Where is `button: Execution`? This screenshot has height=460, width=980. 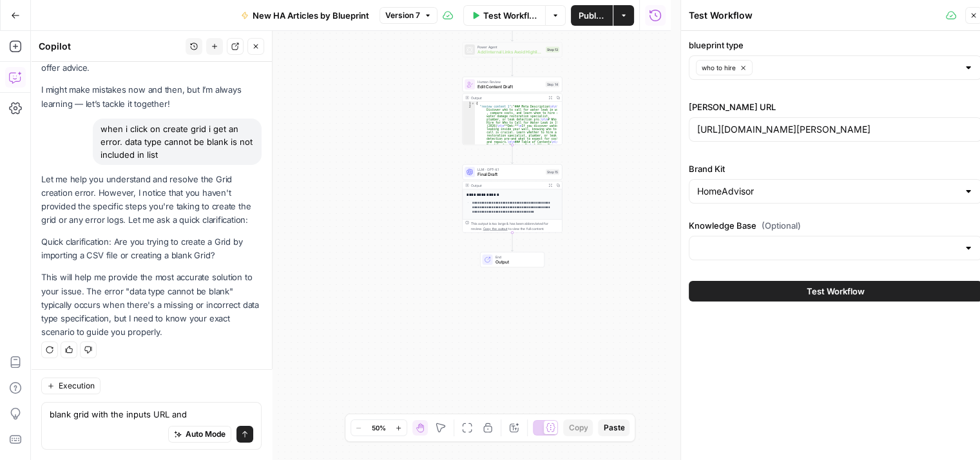 button: Execution is located at coordinates (71, 386).